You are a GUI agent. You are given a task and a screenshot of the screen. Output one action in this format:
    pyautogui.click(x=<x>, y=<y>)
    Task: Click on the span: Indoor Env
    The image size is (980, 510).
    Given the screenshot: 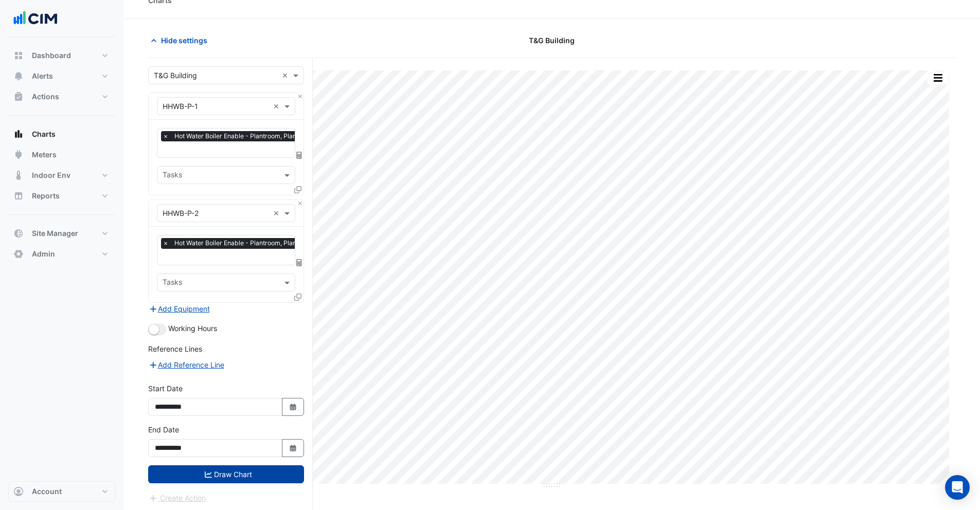 What is the action you would take?
    pyautogui.click(x=51, y=175)
    